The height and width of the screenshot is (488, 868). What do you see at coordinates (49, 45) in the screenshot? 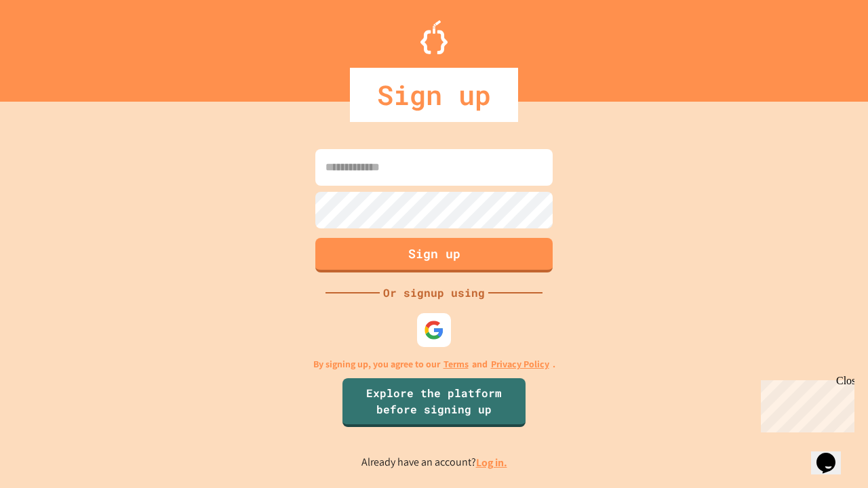
I see `div: Chat with us now!Close` at bounding box center [49, 45].